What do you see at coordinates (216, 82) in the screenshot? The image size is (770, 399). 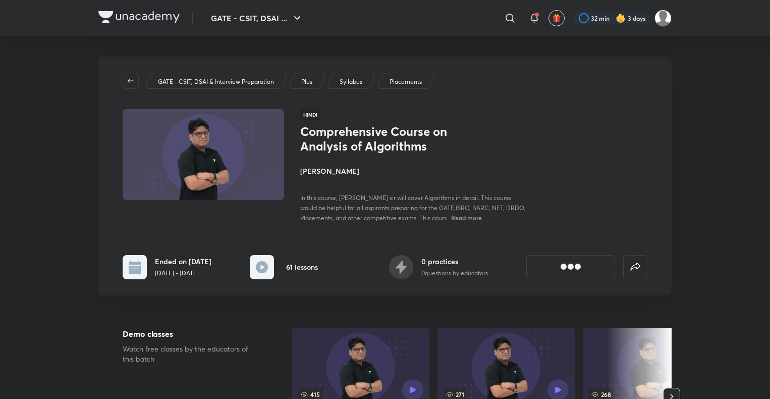 I see `a: GATE - CSIT, DSAI & Interview Preparation` at bounding box center [216, 82].